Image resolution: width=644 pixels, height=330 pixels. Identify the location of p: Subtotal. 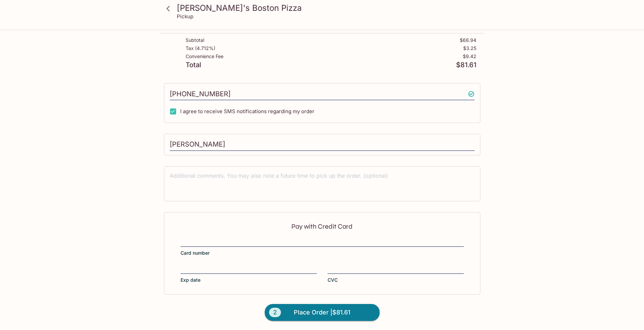
(195, 40).